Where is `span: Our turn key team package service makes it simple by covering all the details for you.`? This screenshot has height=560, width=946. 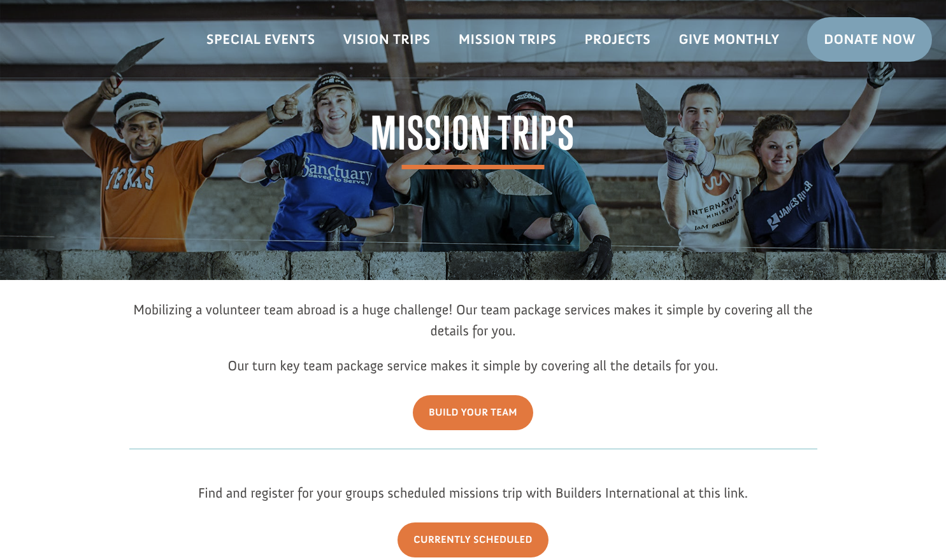
span: Our turn key team package service makes it simple by covering all the details for you. is located at coordinates (472, 366).